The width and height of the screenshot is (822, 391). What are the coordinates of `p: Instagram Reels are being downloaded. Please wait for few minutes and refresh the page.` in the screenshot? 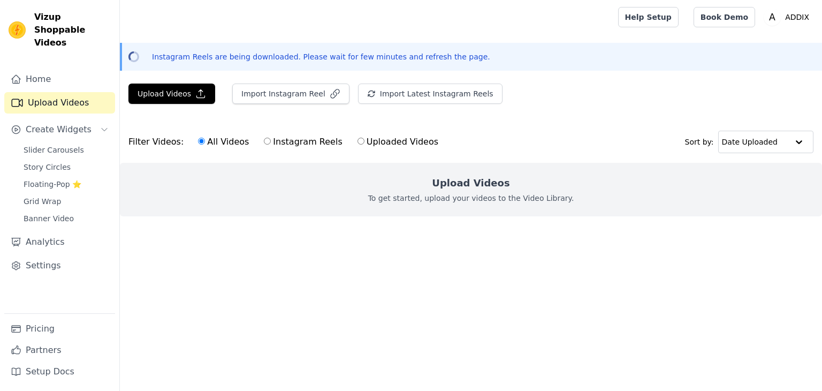 It's located at (321, 57).